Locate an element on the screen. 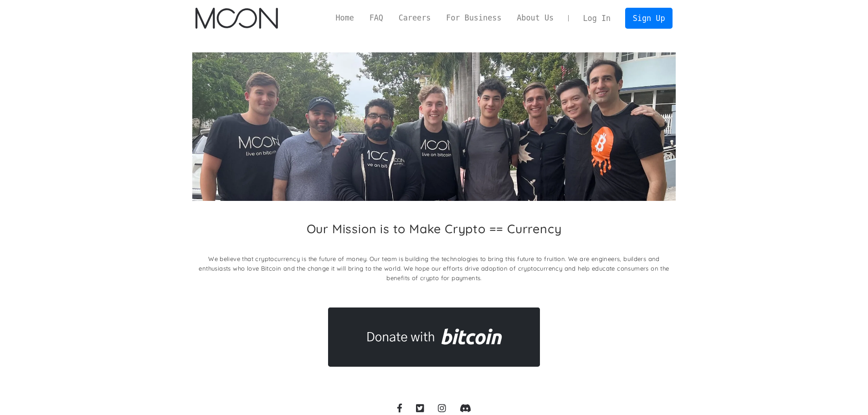  a: home is located at coordinates (236, 18).